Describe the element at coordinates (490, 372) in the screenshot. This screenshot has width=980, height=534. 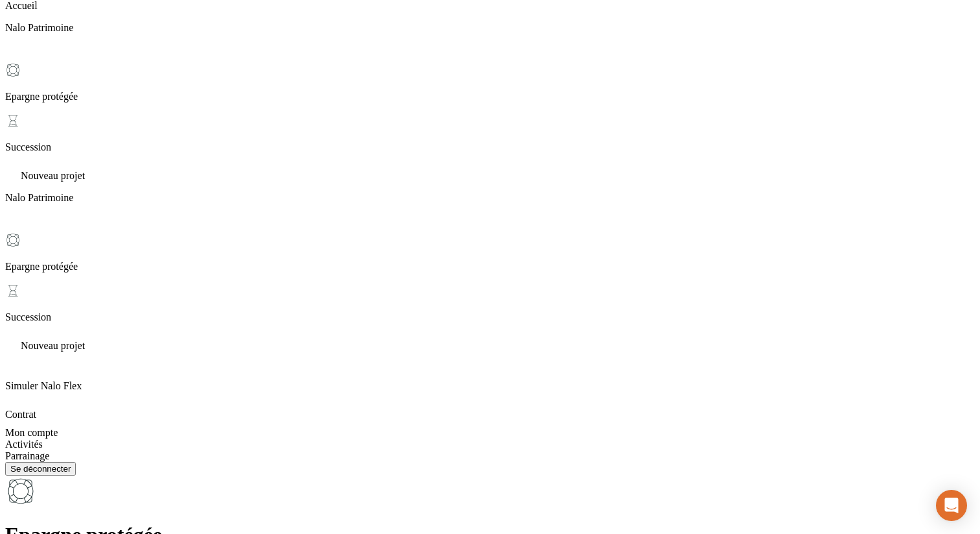
I see `div: Simuler Nalo Flex` at that location.